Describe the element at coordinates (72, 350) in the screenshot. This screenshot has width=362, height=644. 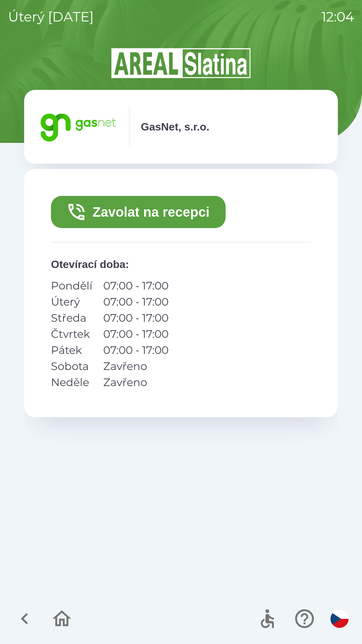
I see `p: Pátek` at that location.